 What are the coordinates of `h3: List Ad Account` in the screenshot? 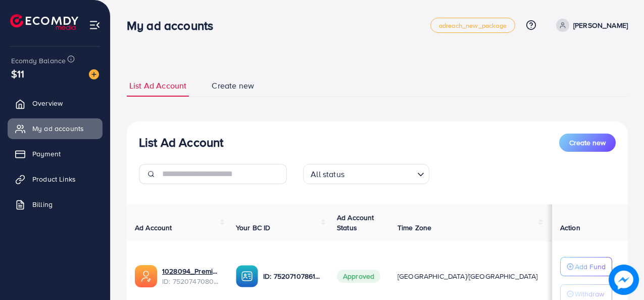 It's located at (181, 142).